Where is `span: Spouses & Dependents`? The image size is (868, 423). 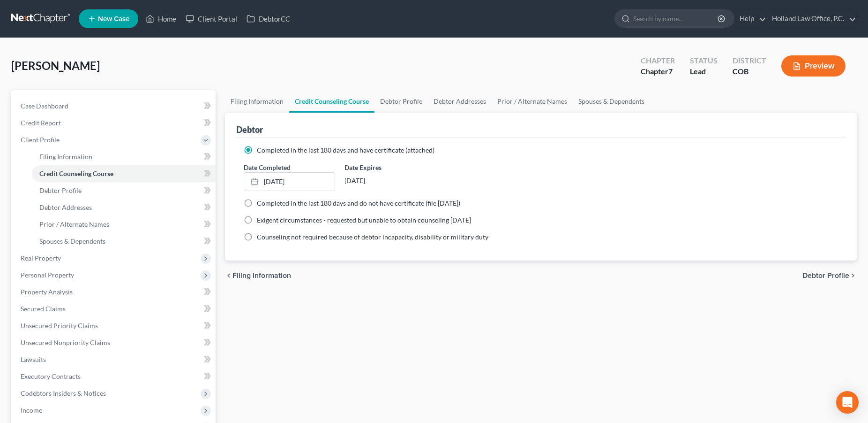
span: Spouses & Dependents is located at coordinates (72, 241).